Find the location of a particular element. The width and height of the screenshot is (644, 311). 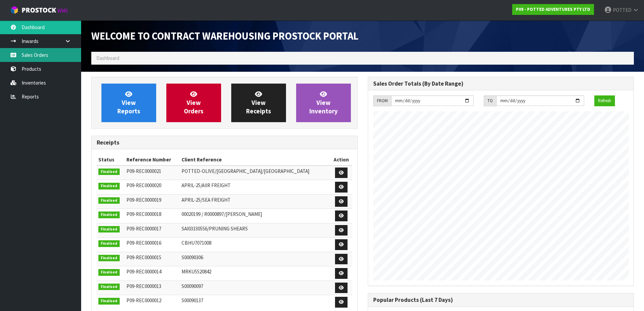

span: P09-REC0000013 is located at coordinates (144, 286).